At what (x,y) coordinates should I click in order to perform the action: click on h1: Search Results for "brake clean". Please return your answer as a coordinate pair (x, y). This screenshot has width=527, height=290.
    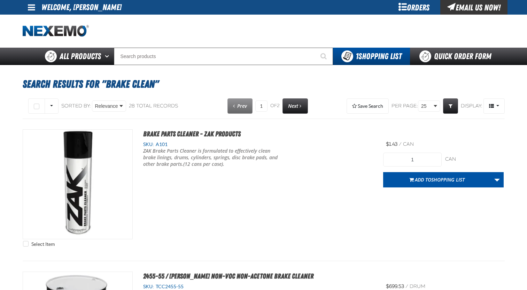
    Looking at the image, I should click on (263, 84).